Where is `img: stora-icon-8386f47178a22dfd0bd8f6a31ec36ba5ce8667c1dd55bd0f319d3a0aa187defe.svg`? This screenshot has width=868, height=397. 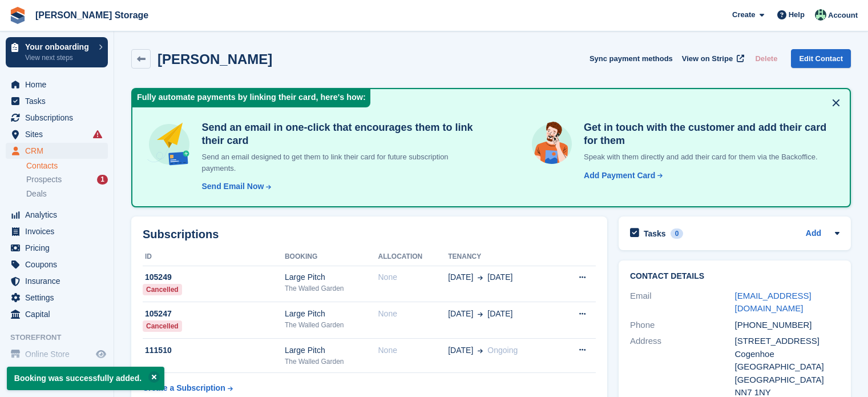
img: stora-icon-8386f47178a22dfd0bd8f6a31ec36ba5ce8667c1dd55bd0f319d3a0aa187defe.svg is located at coordinates (18, 16).